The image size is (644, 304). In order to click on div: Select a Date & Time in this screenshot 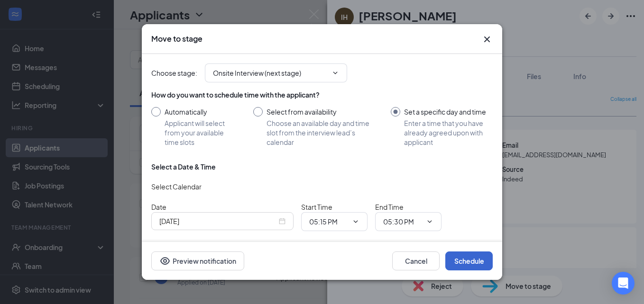, I will do `click(183, 167)`.